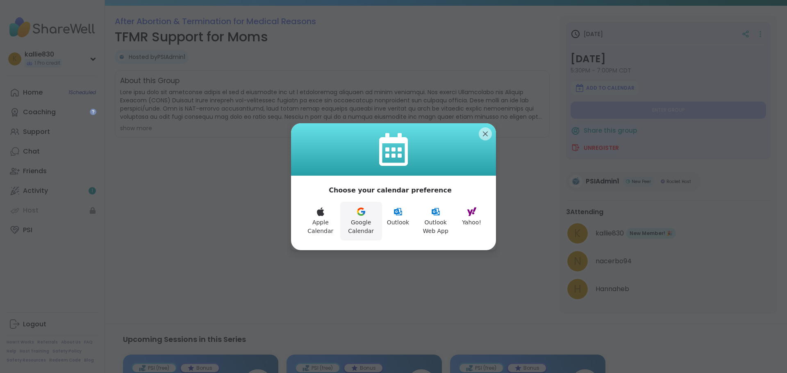 This screenshot has height=373, width=787. Describe the element at coordinates (435, 221) in the screenshot. I see `button: Outlook Web App` at that location.